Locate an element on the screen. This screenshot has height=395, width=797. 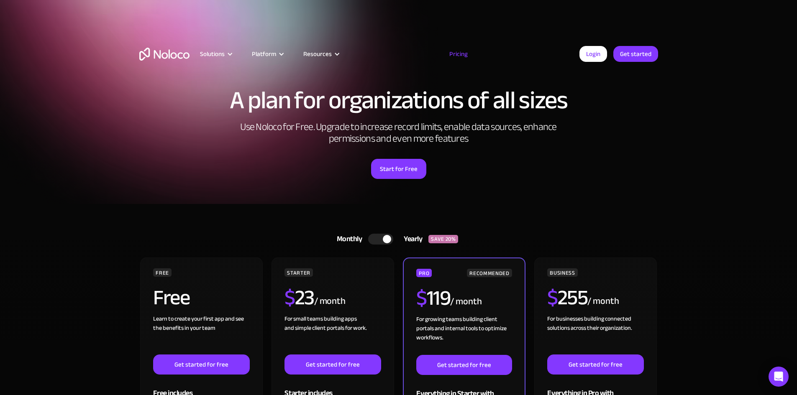
a: Pricing is located at coordinates (458, 54).